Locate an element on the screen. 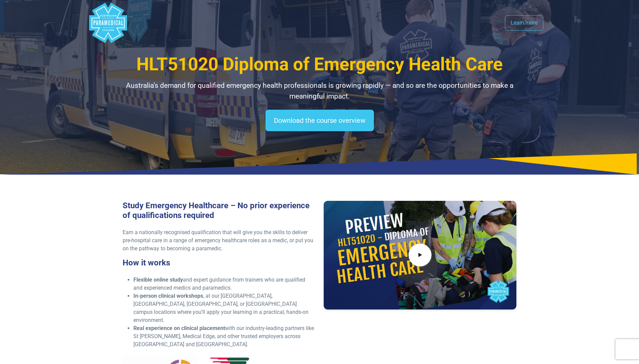 This screenshot has height=364, width=639. p: Australia’s demand for qualified emergency health professionals is growing rapidly — and so are t... is located at coordinates (320, 91).